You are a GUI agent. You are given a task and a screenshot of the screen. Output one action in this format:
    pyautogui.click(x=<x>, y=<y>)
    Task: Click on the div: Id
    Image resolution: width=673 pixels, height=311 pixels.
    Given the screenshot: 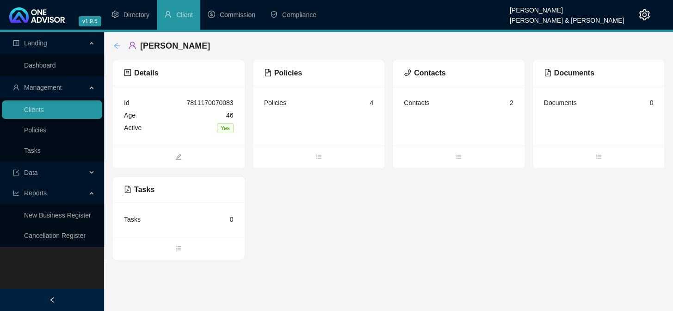 What is the action you would take?
    pyautogui.click(x=127, y=103)
    